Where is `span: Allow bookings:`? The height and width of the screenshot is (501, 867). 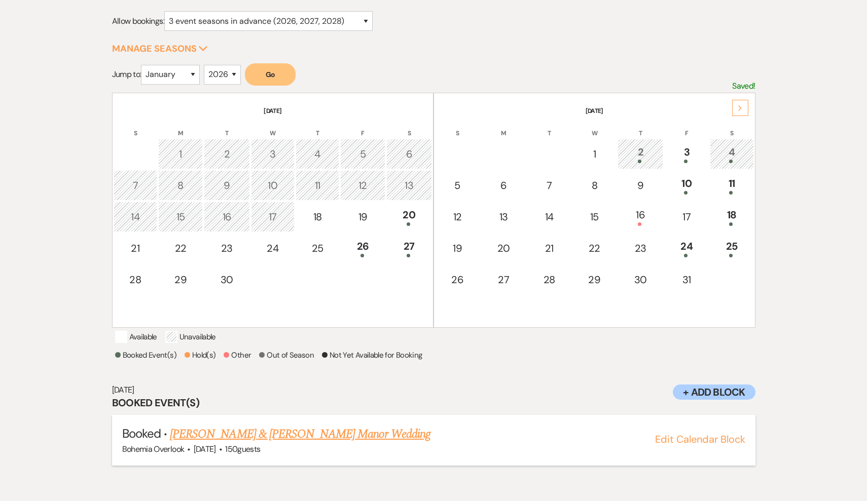 span: Allow bookings: is located at coordinates (138, 21).